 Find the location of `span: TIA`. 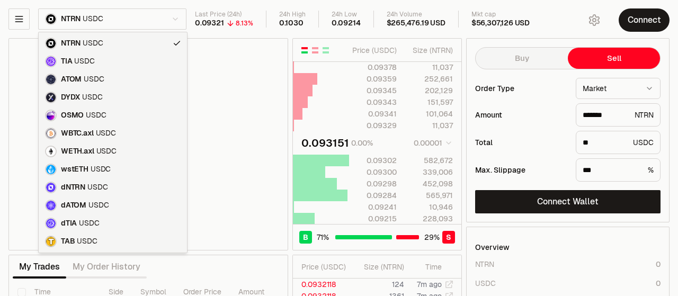

span: TIA is located at coordinates (66, 61).